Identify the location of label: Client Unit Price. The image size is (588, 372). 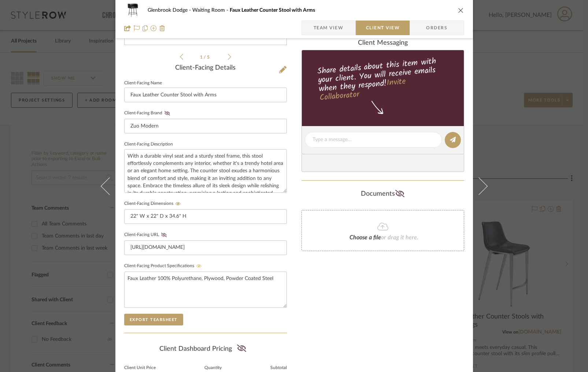
(140, 368).